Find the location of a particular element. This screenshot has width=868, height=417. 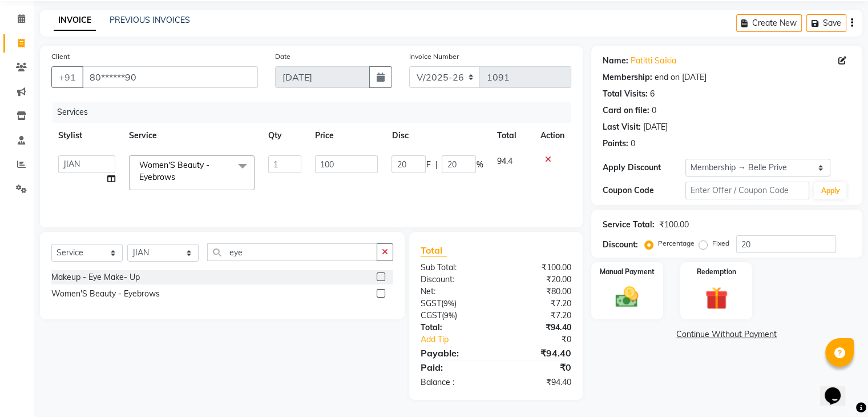

th: Qty is located at coordinates (285, 135).